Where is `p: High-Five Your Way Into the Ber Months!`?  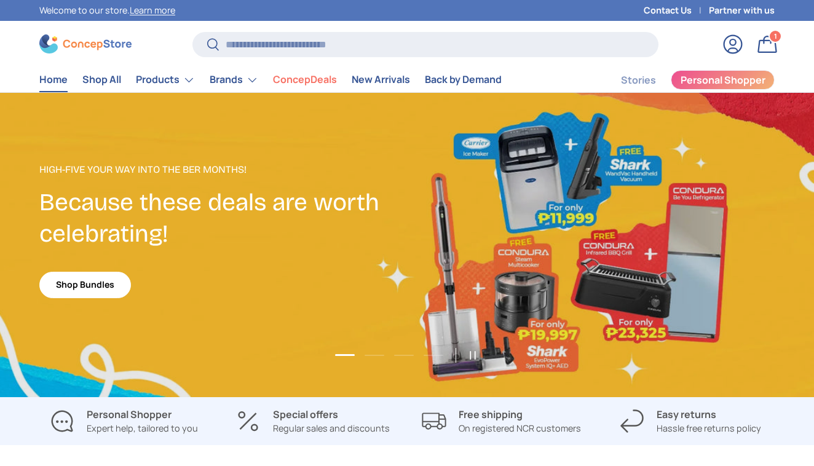
p: High-Five Your Way Into the Ber Months! is located at coordinates (223, 170).